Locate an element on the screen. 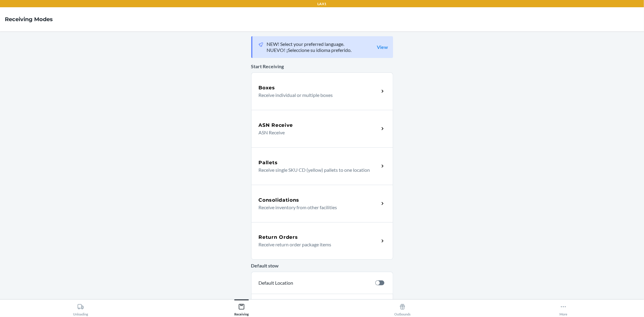  div: Outbounds is located at coordinates (403, 309).